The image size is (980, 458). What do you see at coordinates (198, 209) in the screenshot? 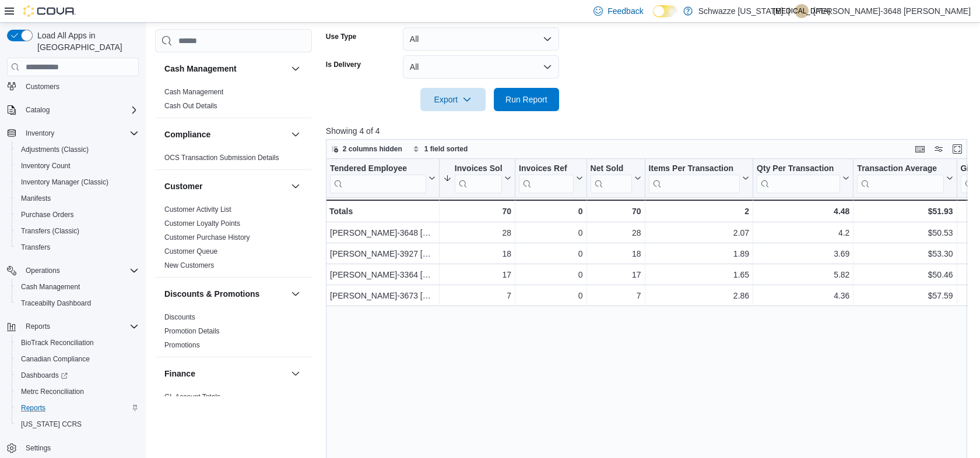
I see `span: Customer Activity List` at bounding box center [198, 209].